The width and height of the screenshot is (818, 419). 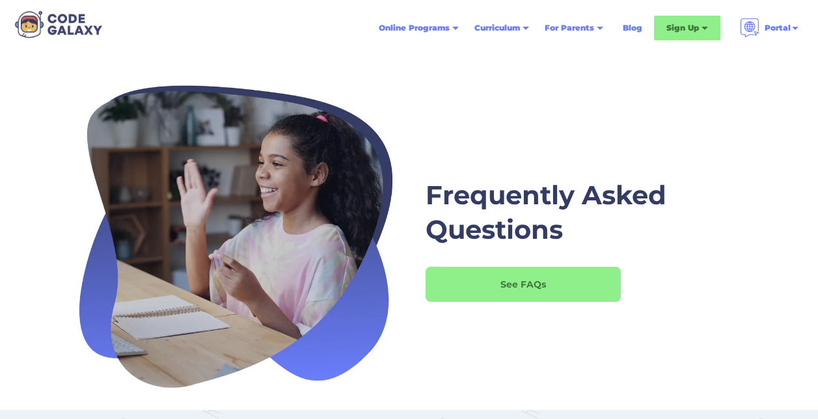 I want to click on div: Curriculum, so click(x=497, y=28).